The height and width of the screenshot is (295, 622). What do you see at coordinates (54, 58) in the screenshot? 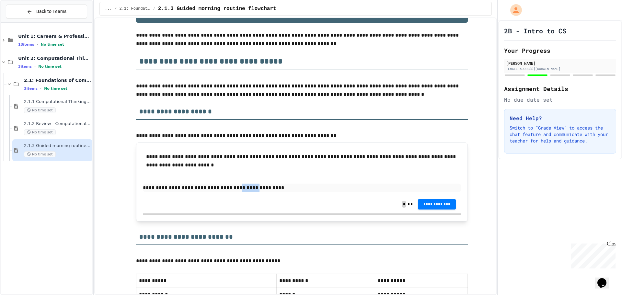
I see `span: Unit 2: Computational Thinking & Problem-Solving` at bounding box center [54, 58].